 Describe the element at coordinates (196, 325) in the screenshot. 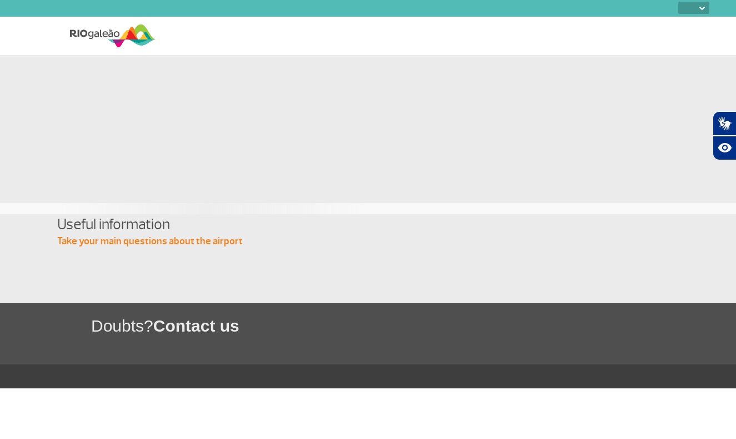

I see `span: Contact us` at that location.